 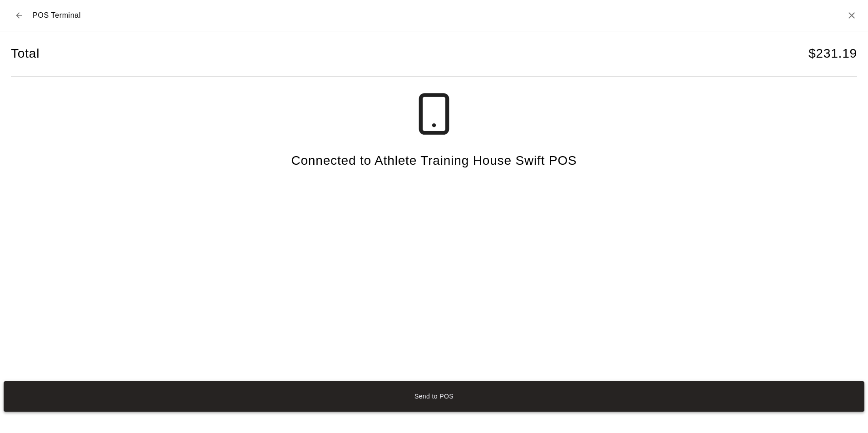 I want to click on button: Back to checkout, so click(x=19, y=16).